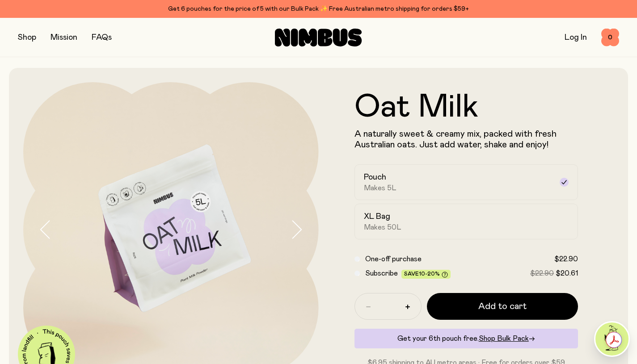 This screenshot has width=637, height=364. Describe the element at coordinates (380, 188) in the screenshot. I see `span: Makes 5L` at that location.